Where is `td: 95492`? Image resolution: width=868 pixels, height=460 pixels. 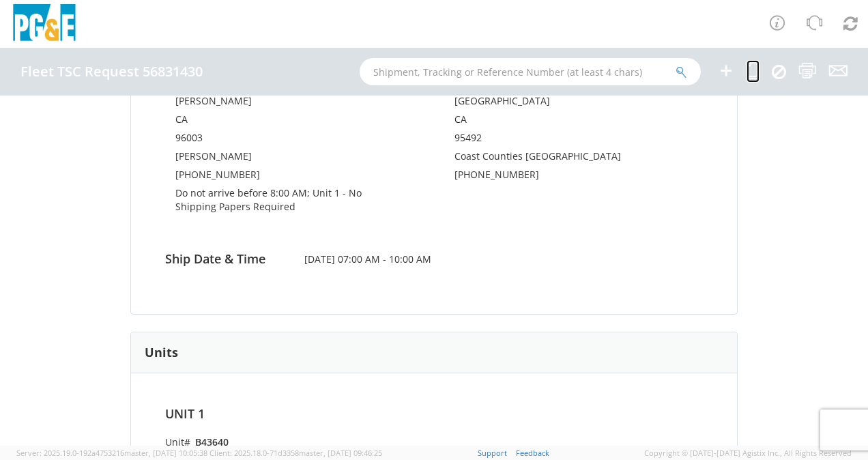 td: 95492 is located at coordinates (573, 140).